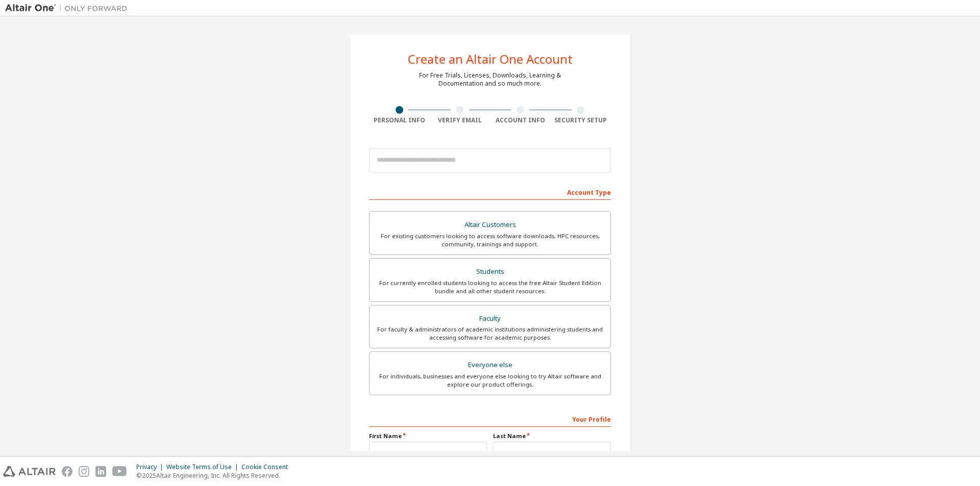 This screenshot has width=980, height=486. I want to click on div: Website Terms of Use, so click(203, 468).